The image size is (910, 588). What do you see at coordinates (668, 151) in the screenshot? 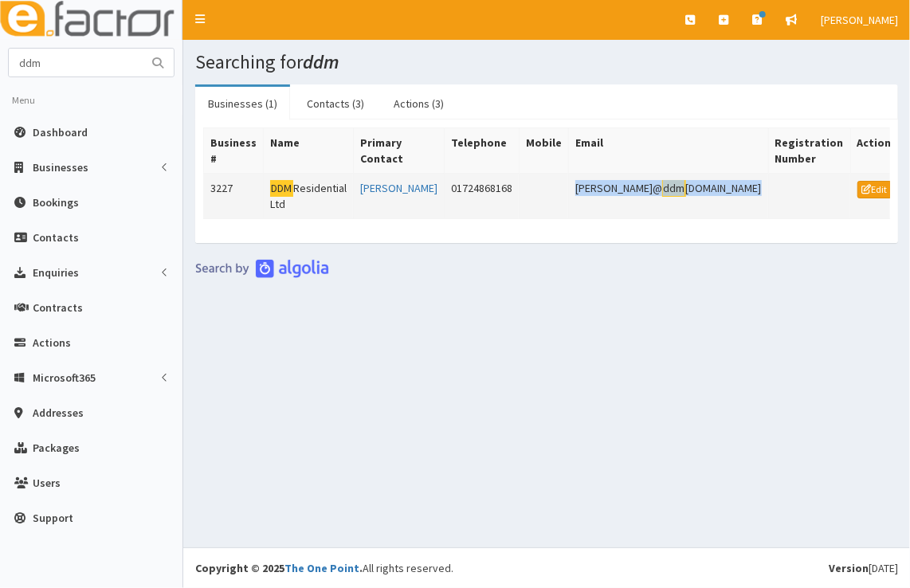
I see `th: Email` at bounding box center [668, 151].